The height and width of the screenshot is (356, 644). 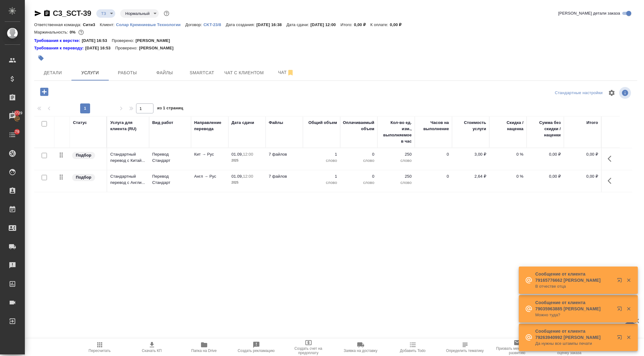 I want to click on p: Можно туда?, so click(x=574, y=315).